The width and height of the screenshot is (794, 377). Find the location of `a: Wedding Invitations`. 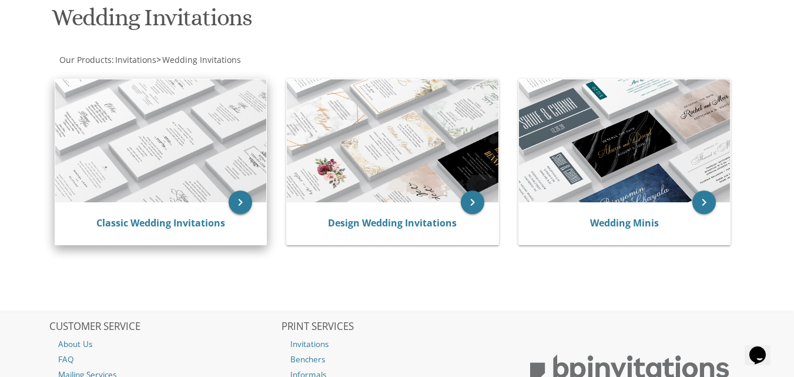

a: Wedding Invitations is located at coordinates (201, 59).